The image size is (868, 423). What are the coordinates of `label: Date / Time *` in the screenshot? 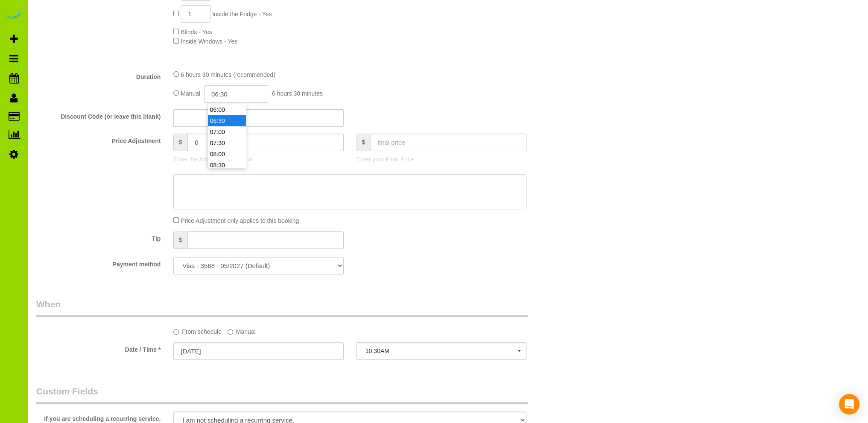 It's located at (98, 348).